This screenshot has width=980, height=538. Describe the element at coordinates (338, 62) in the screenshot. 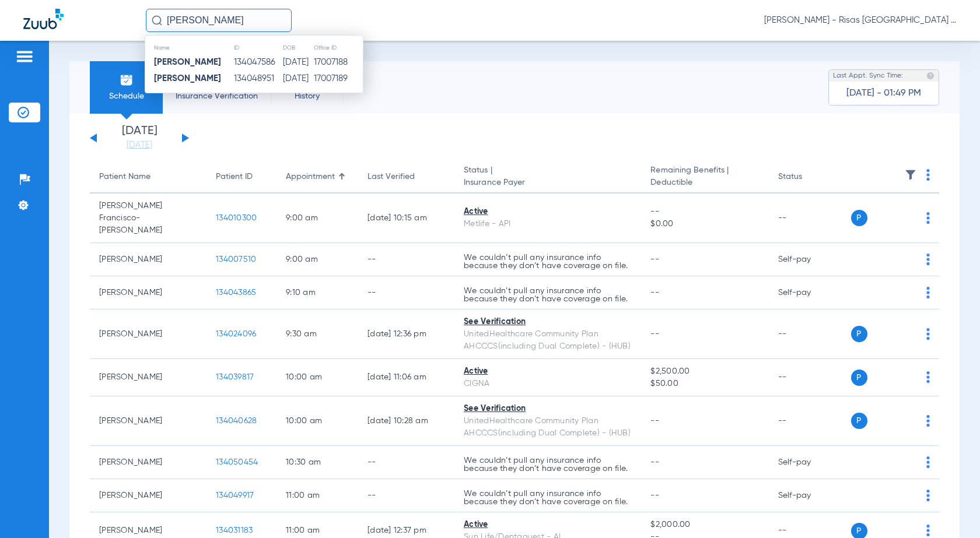

I see `td: 17007188` at that location.